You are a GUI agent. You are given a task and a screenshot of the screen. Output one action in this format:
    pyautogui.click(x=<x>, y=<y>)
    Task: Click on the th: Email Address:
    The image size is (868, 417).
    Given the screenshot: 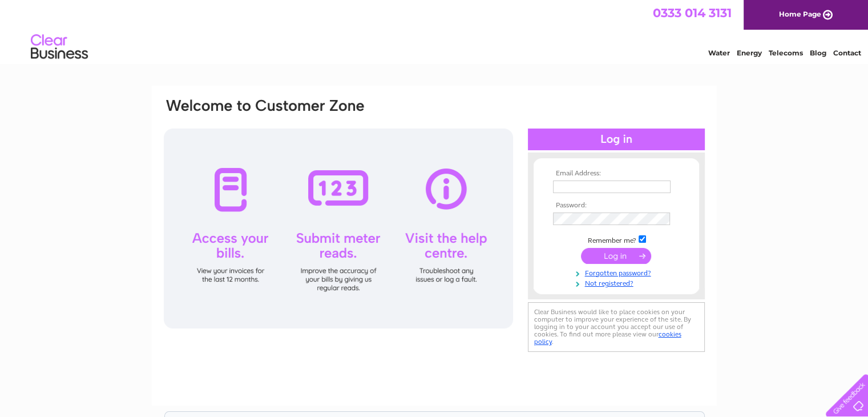 What is the action you would take?
    pyautogui.click(x=617, y=174)
    